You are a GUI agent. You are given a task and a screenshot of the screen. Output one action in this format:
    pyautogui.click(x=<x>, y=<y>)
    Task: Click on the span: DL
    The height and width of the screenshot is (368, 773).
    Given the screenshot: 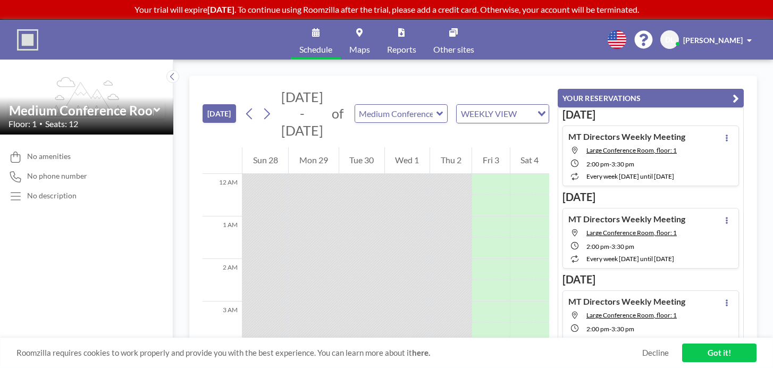 What is the action you would take?
    pyautogui.click(x=669, y=40)
    